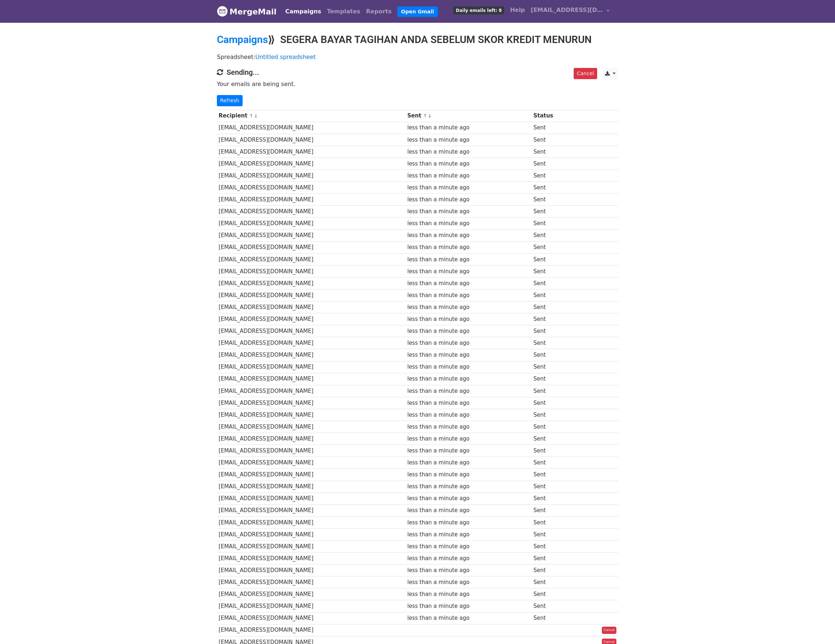  Describe the element at coordinates (468, 116) in the screenshot. I see `th: Sent` at that location.